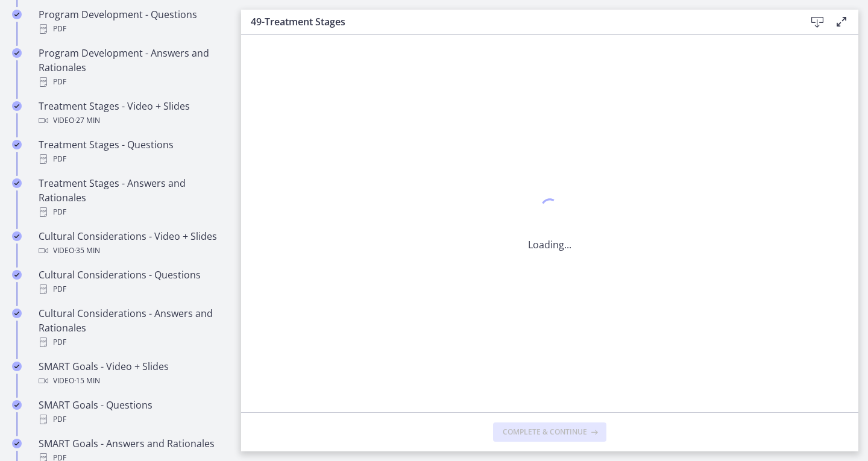  I want to click on div: SMART Goals - Video + Slides, so click(133, 374).